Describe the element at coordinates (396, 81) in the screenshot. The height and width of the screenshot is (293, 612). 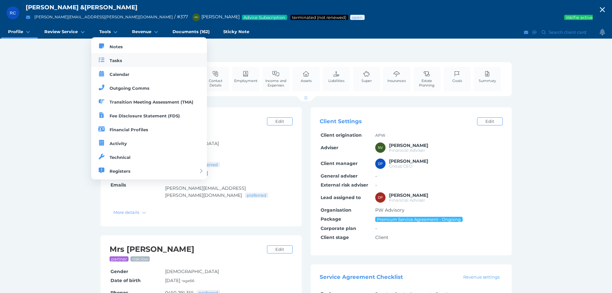
I see `span: Insurances` at that location.